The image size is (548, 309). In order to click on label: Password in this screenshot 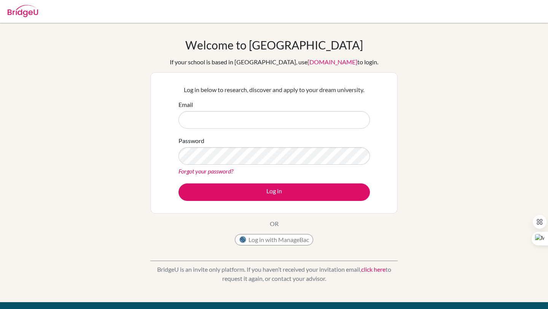, I will do `click(192, 141)`.